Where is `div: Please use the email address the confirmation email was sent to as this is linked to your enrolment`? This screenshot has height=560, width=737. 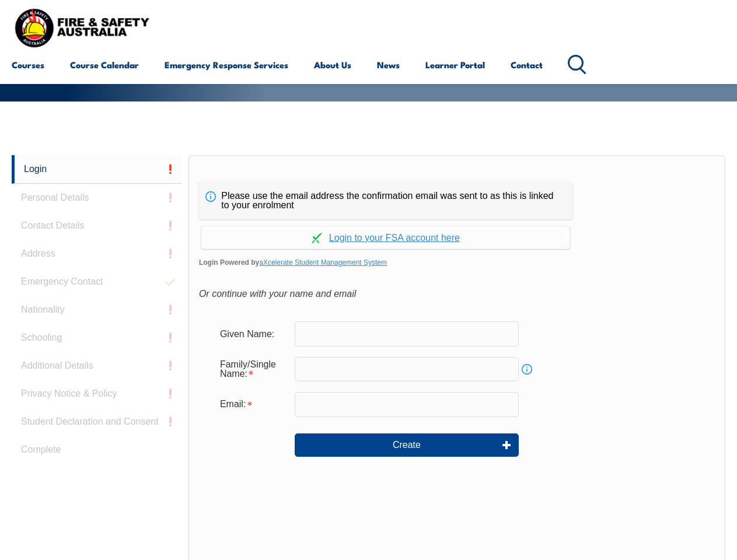 div: Please use the email address the confirmation email was sent to as this is linked to your enrolment is located at coordinates (386, 201).